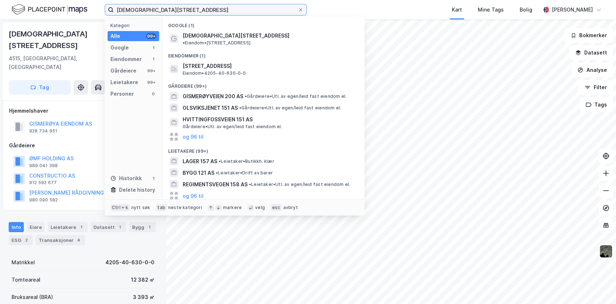 The image size is (616, 304). I want to click on button: Tags, so click(596, 105).